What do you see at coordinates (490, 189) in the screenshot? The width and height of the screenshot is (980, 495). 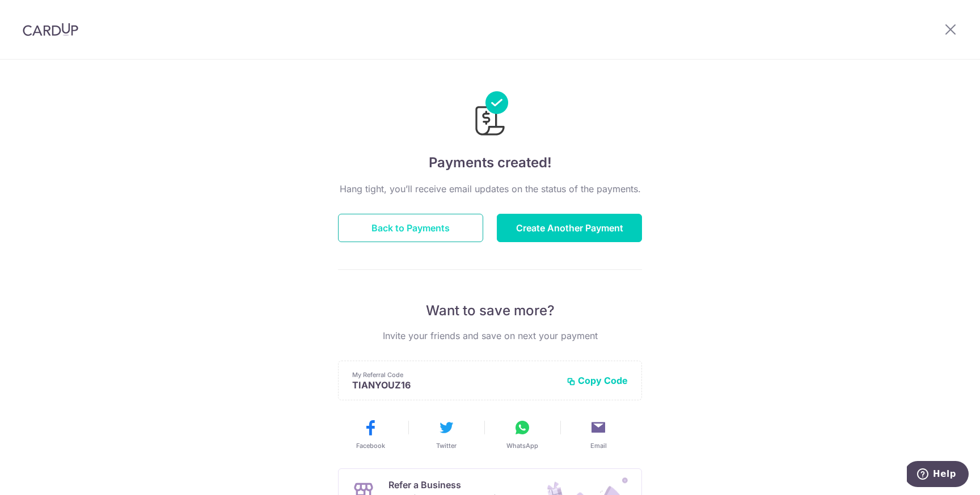 I see `p: Hang tight, you’ll receive email updates on the status of the payments.` at bounding box center [490, 189].